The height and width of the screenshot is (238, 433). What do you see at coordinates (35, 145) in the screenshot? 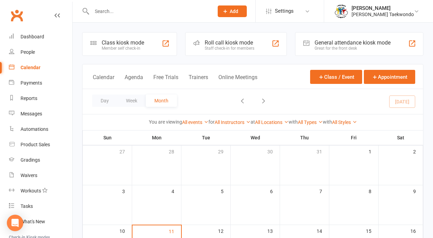
I see `div: Product Sales` at bounding box center [35, 145].